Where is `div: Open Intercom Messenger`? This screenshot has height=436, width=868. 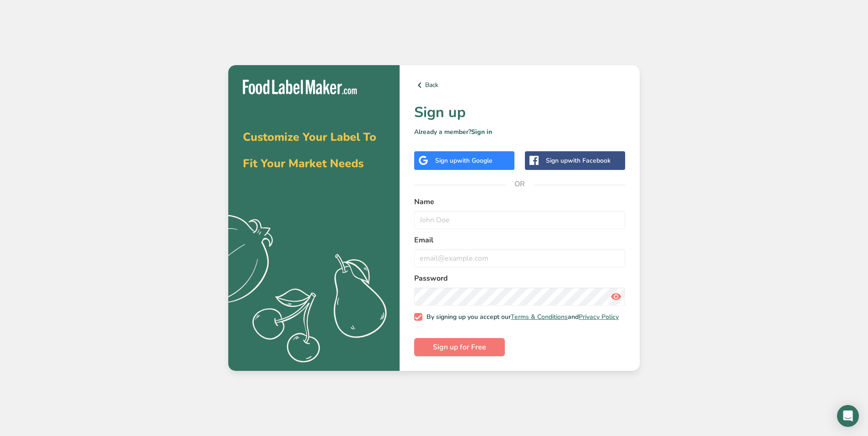
div: Open Intercom Messenger is located at coordinates (848, 416).